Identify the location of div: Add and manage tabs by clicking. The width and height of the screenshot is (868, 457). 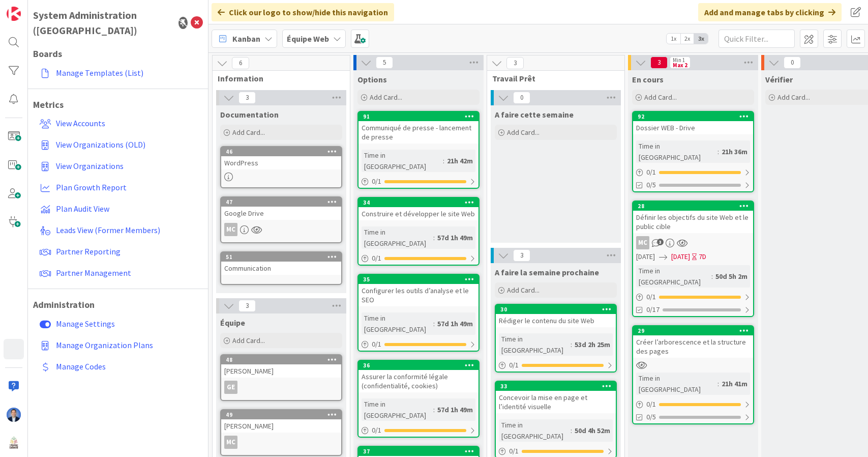
(770, 12).